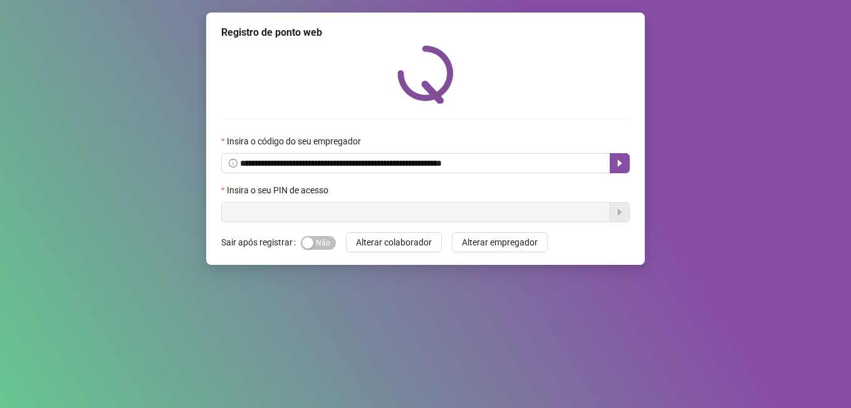 The height and width of the screenshot is (408, 851). Describe the element at coordinates (295, 141) in the screenshot. I see `label: Insira o código do seu empregador` at that location.